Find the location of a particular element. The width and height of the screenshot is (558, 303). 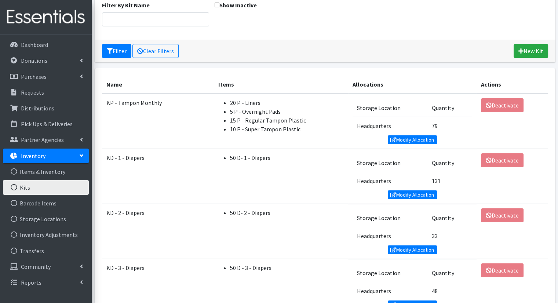

li: 50 D- 2 - Diapers is located at coordinates (286, 213).